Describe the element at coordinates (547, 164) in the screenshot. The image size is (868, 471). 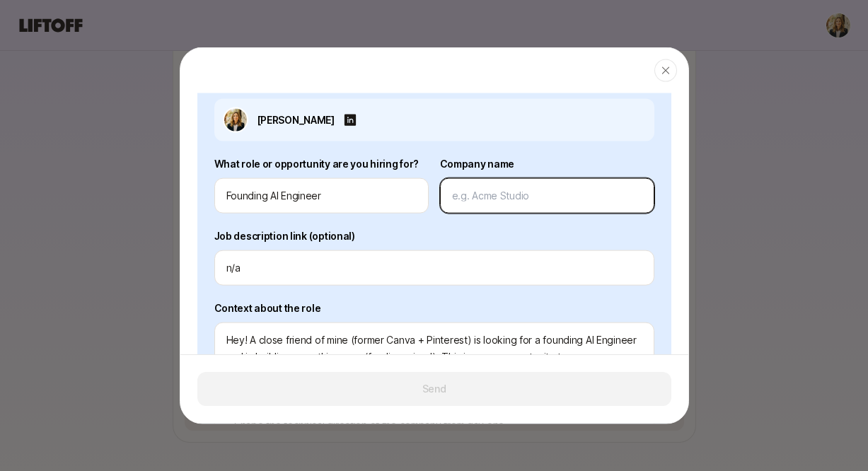
I see `label: Company name` at that location.